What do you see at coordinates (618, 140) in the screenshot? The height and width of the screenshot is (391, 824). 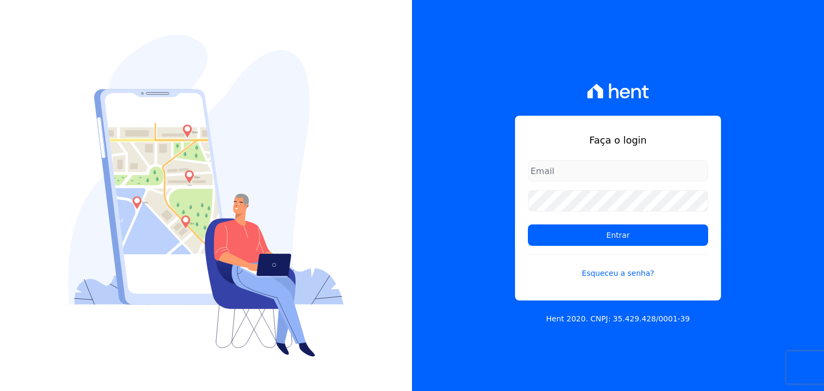 I see `h1: Faça o login` at bounding box center [618, 140].